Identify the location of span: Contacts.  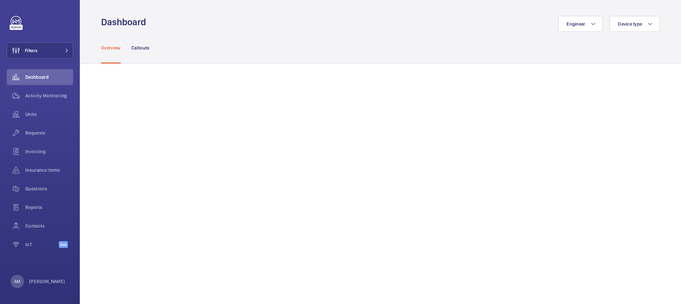
(49, 226).